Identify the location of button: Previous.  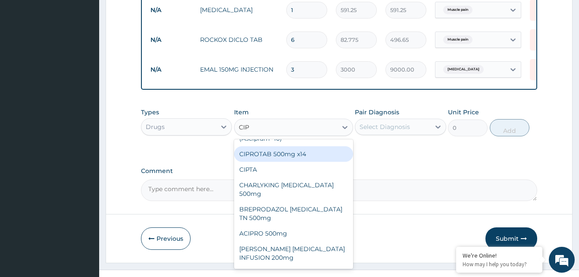
(166, 239).